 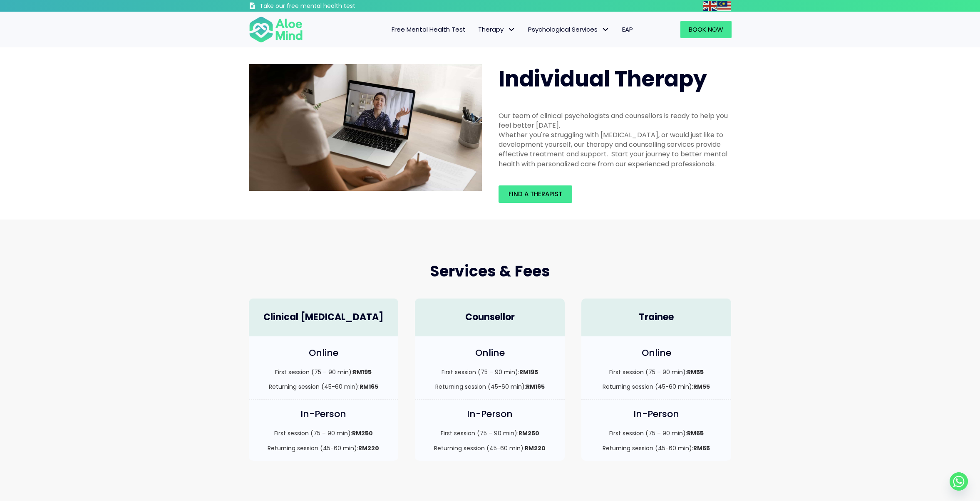 What do you see at coordinates (497, 30) in the screenshot?
I see `a: TherapyTherapy: submenu` at bounding box center [497, 30].